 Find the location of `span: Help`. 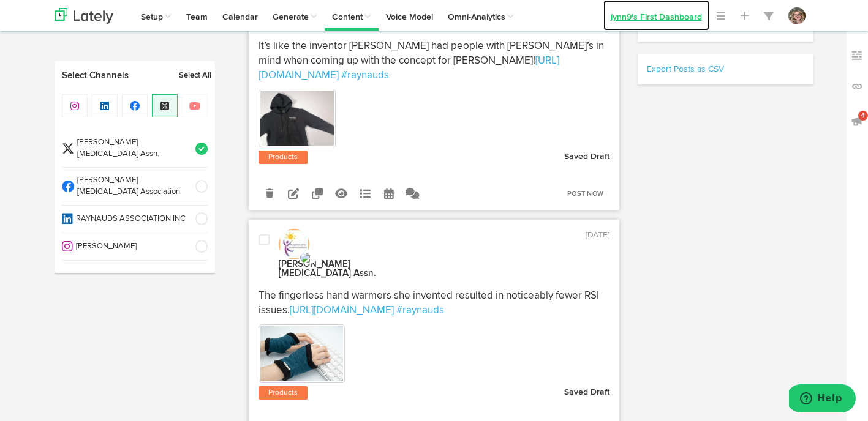

span: Help is located at coordinates (40, 14).